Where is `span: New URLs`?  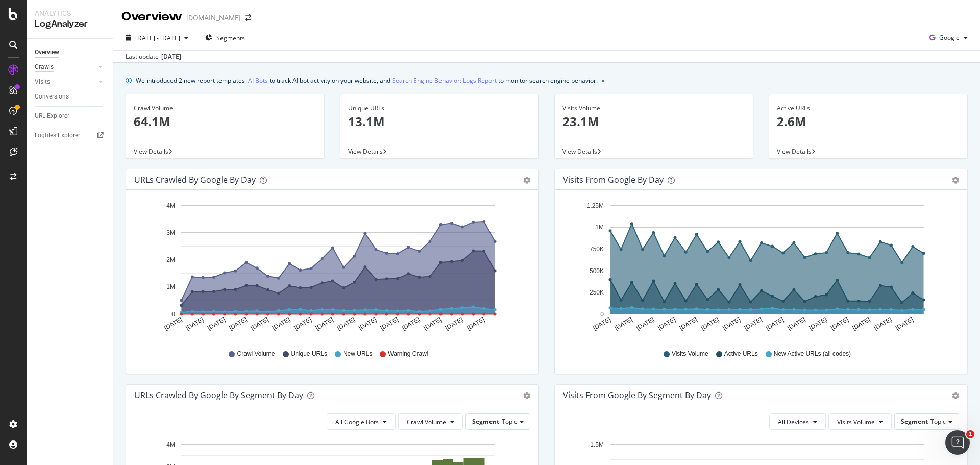 span: New URLs is located at coordinates (357, 354).